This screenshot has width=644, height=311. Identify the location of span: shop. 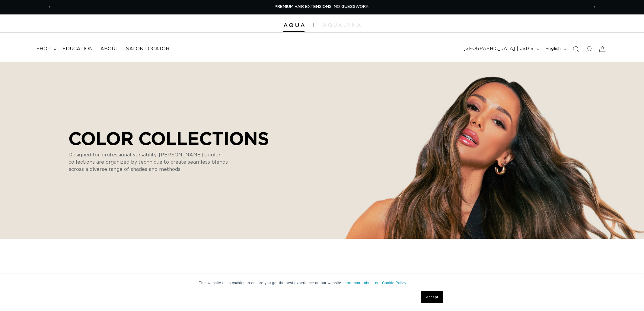
(43, 49).